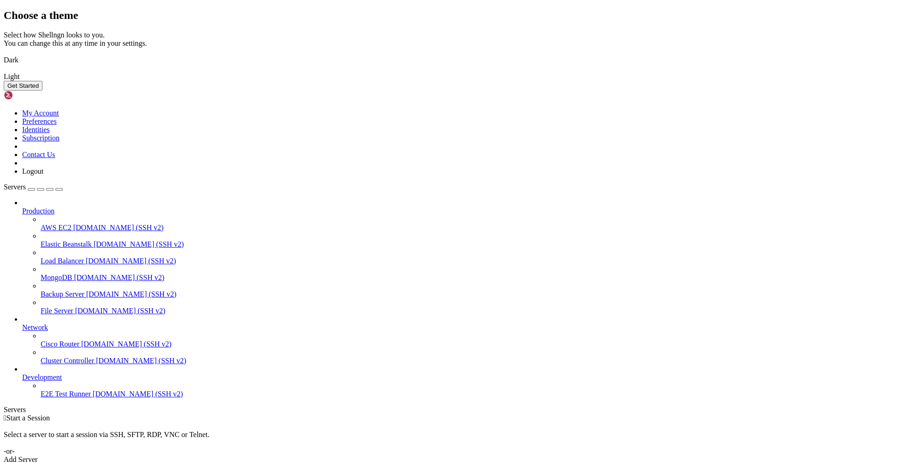 This screenshot has width=923, height=462. What do you see at coordinates (41, 113) in the screenshot?
I see `a: My Account` at bounding box center [41, 113].